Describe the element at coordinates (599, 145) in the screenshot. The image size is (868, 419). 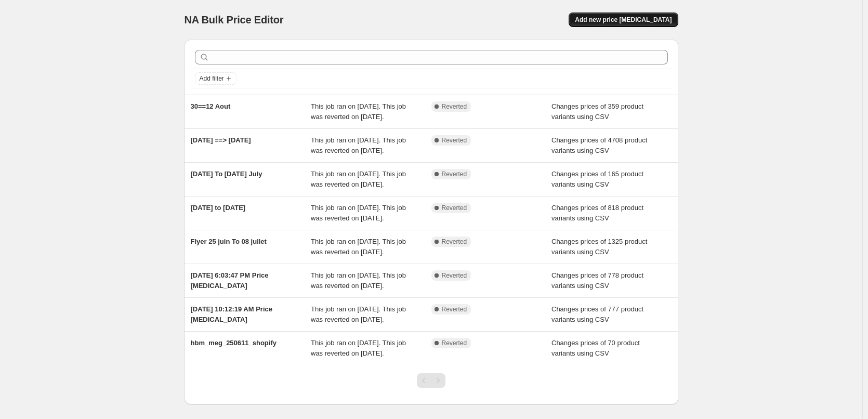
I see `span: Changes prices of 4708 product variants using CSV` at that location.